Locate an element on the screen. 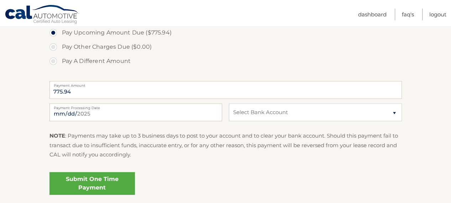  input: Payment Amount is located at coordinates (226, 90).